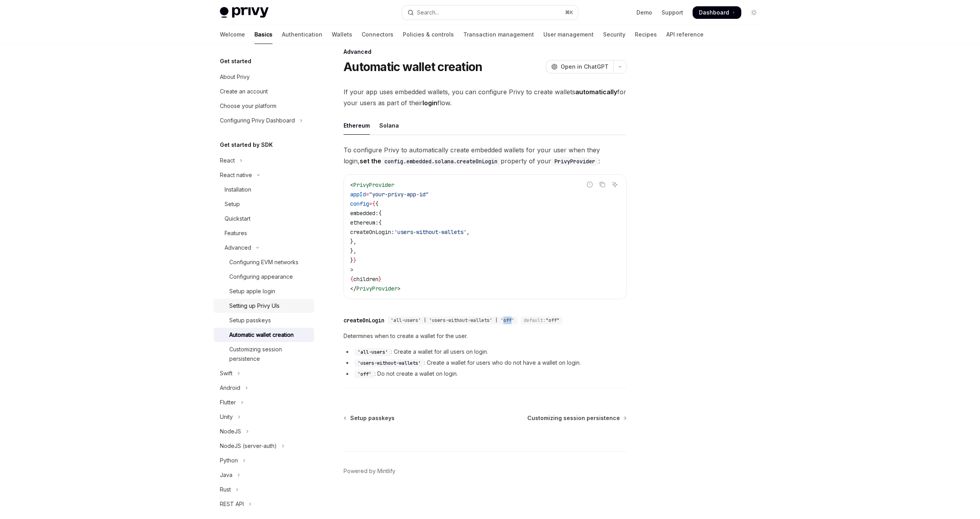 This screenshot has height=519, width=980. What do you see at coordinates (366, 279) in the screenshot?
I see `span: children` at bounding box center [366, 279].